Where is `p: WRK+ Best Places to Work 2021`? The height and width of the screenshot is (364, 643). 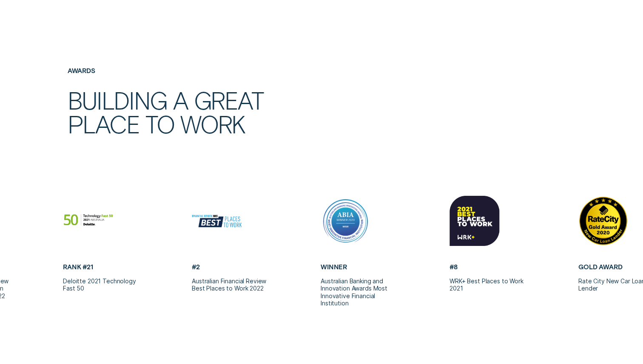
p: WRK+ Best Places to Work 2021 is located at coordinates (490, 285).